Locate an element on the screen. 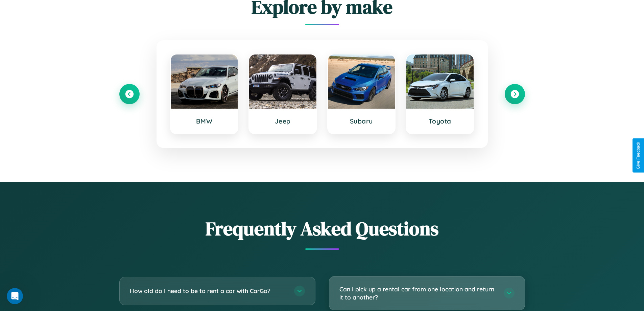  h3: Subaru is located at coordinates (361, 121).